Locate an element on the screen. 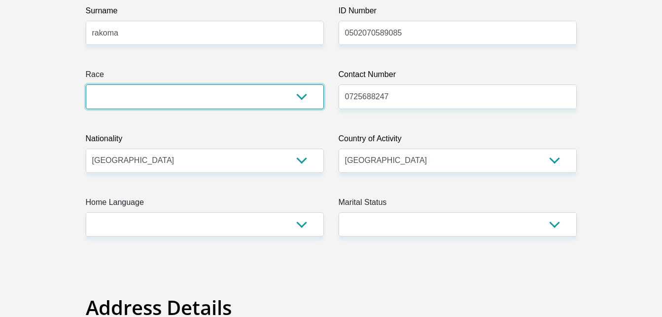  label: Country of Activity is located at coordinates (457, 141).